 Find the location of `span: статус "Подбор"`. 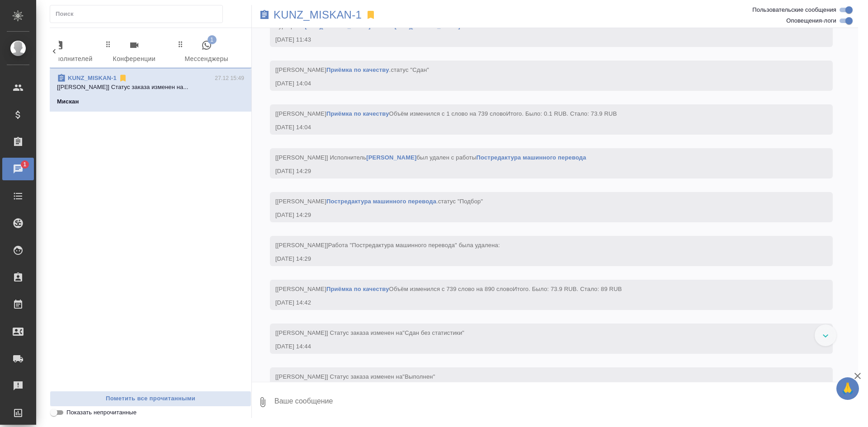

span: статус "Подбор" is located at coordinates (460, 201).